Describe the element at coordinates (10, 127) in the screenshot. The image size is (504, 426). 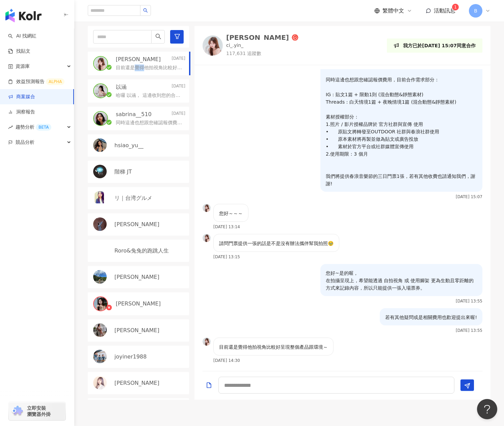
I see `span: rise` at that location.